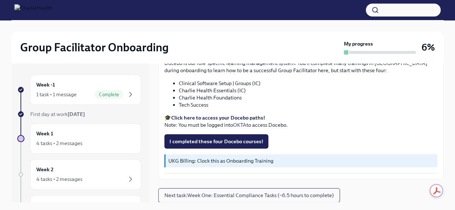  I want to click on li: Tech Success, so click(308, 105).